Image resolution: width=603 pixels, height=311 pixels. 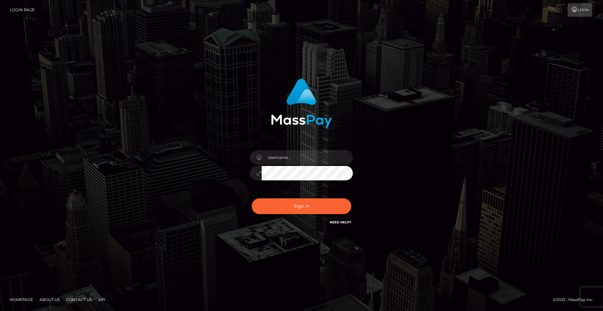 What do you see at coordinates (307, 157) in the screenshot?
I see `input: Username...` at bounding box center [307, 157].